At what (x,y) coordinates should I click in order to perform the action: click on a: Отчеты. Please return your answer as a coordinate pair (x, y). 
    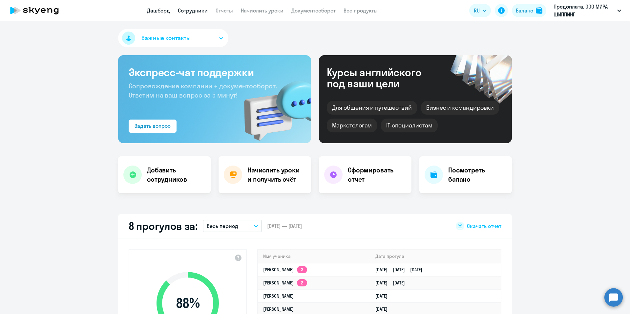
    Looking at the image, I should click on (224, 10).